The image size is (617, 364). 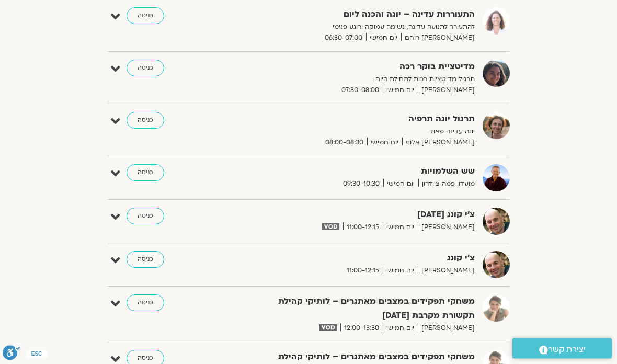 I want to click on strong: תרגול יוגה תרפיה, so click(x=362, y=119).